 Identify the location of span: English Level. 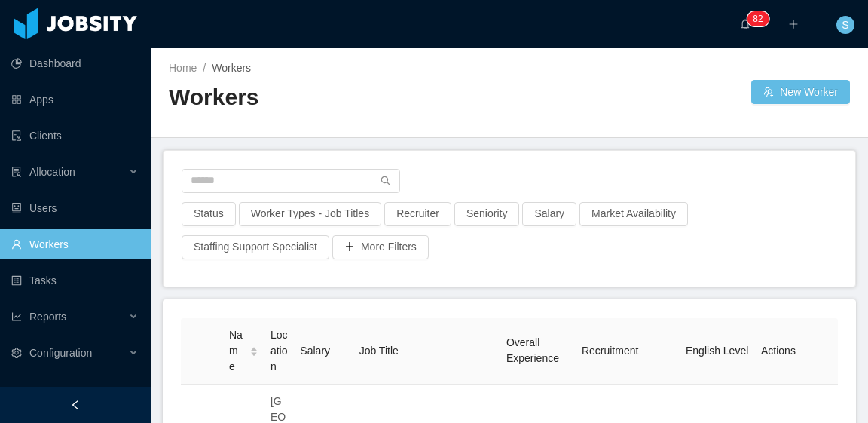
(716, 351).